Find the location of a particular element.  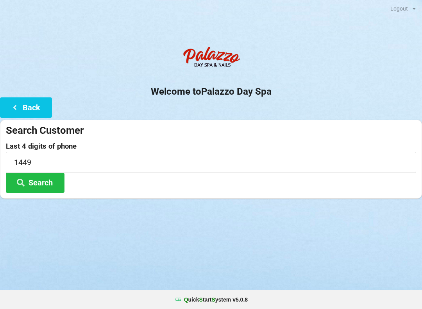

b: uick tart ystem v 5.0.8 is located at coordinates (216, 299).